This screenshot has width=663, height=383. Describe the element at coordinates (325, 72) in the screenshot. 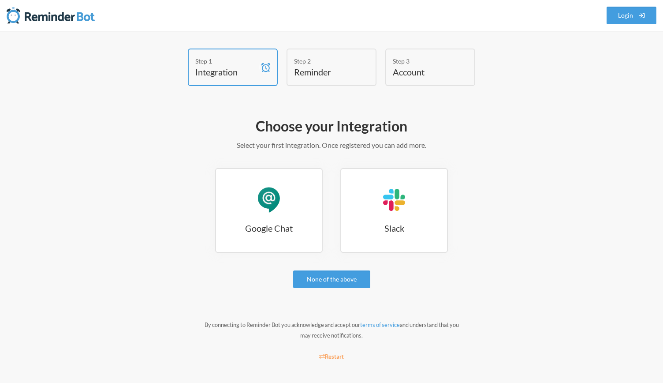

I see `h4: Reminder` at that location.